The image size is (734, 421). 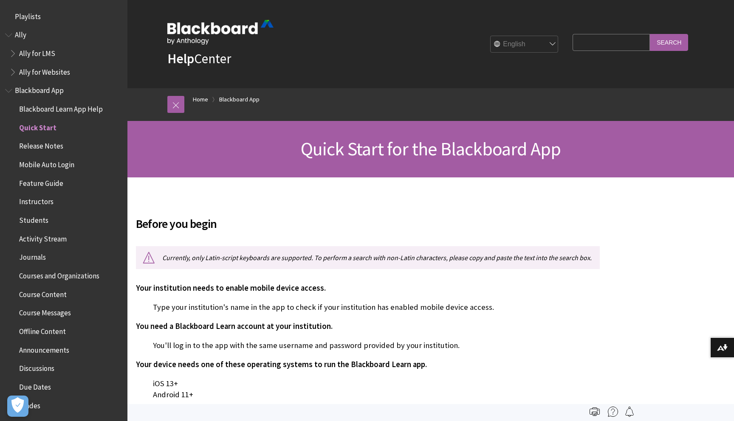 I want to click on a: Blackboard App, so click(x=239, y=99).